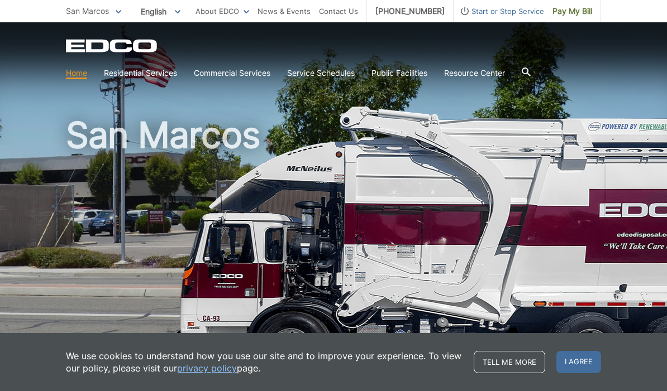 This screenshot has width=667, height=391. What do you see at coordinates (232, 73) in the screenshot?
I see `a: Commercial Services` at bounding box center [232, 73].